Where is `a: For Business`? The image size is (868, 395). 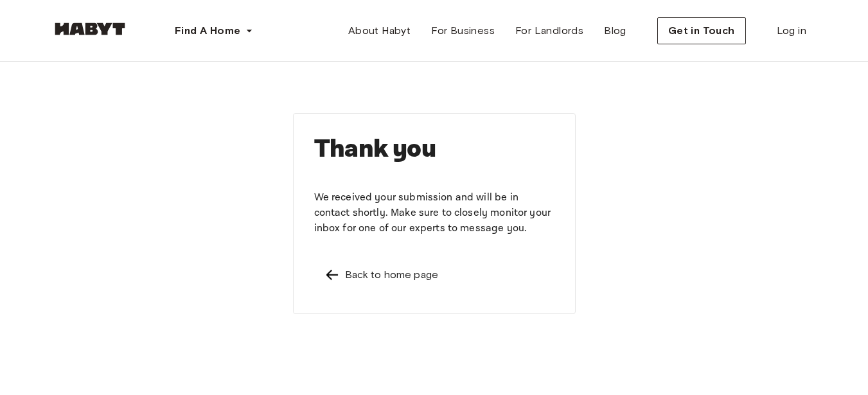 a: For Business is located at coordinates (463, 31).